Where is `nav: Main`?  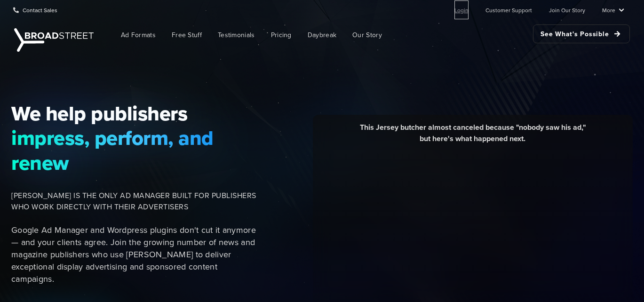
nav: Main is located at coordinates (364, 35).